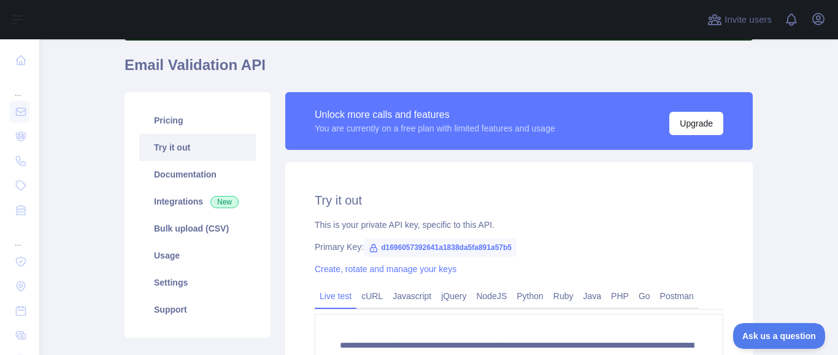  I want to click on a: Java, so click(593, 296).